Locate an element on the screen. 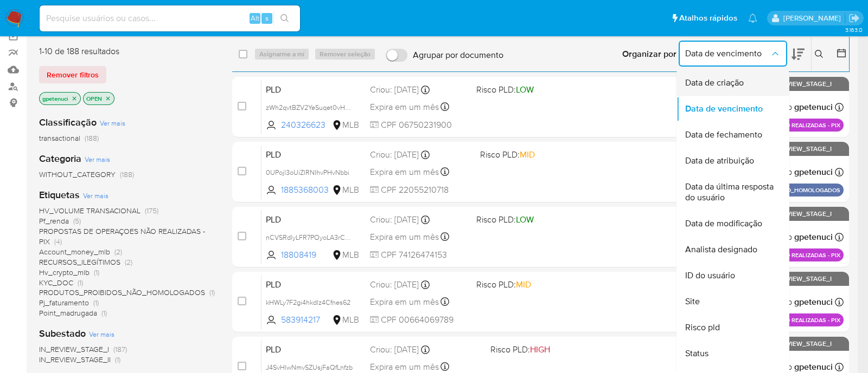  p: giovanna.petenuci@mercadolivre.com is located at coordinates (813, 18).